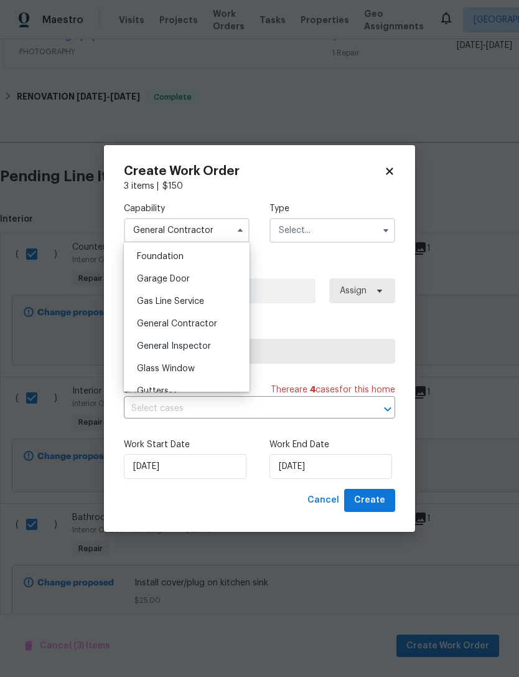  What do you see at coordinates (388, 409) in the screenshot?
I see `button: Open` at bounding box center [388, 409].